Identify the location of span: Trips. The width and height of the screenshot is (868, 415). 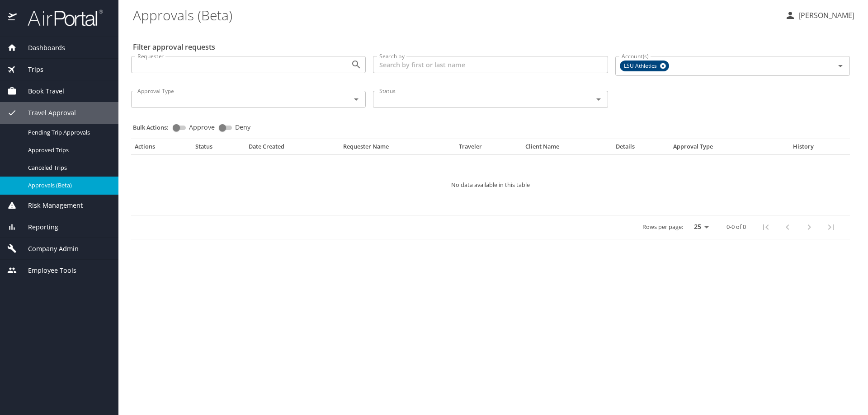
(30, 69).